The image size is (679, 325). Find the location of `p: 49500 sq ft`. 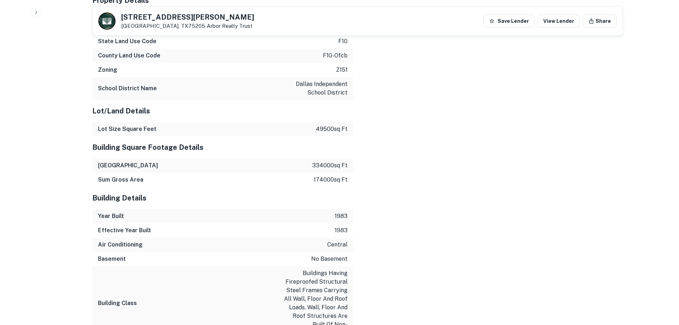

p: 49500 sq ft is located at coordinates (332, 129).